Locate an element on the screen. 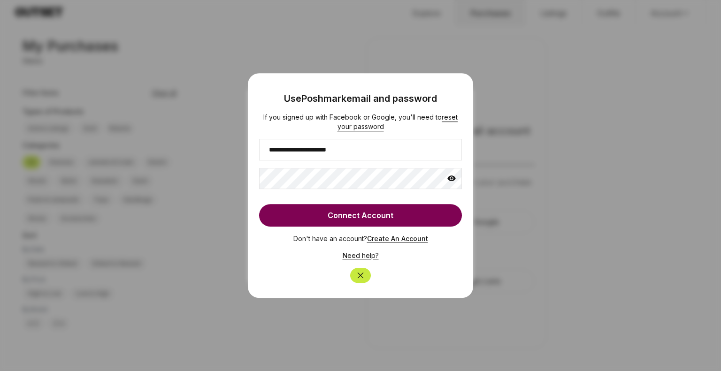 This screenshot has height=371, width=721. h3: Use Poshmark email and password is located at coordinates (361, 97).